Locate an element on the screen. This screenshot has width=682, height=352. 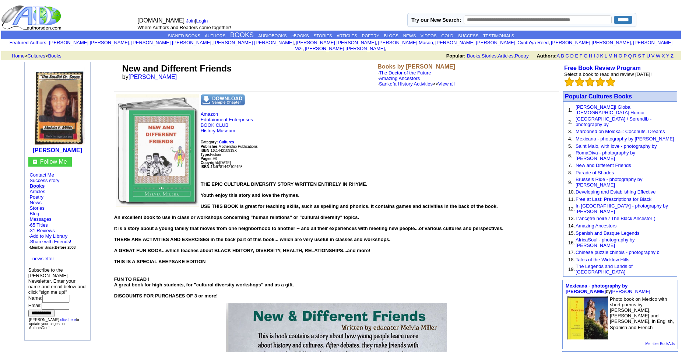
font: Member Since: is located at coordinates (53, 247).